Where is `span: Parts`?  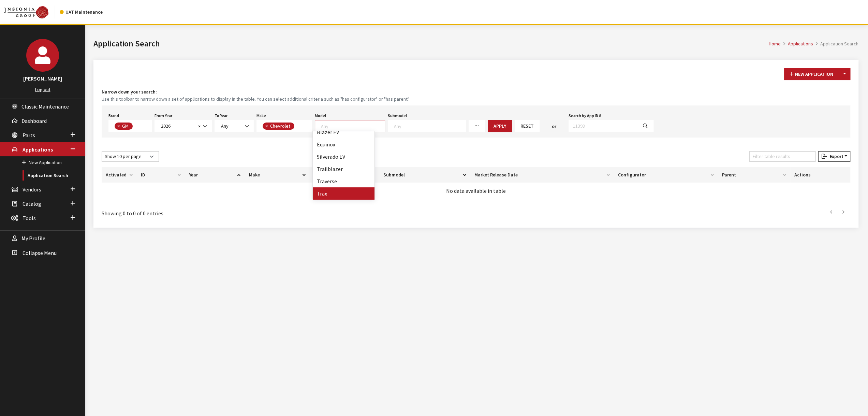
span: Parts is located at coordinates (29, 135).